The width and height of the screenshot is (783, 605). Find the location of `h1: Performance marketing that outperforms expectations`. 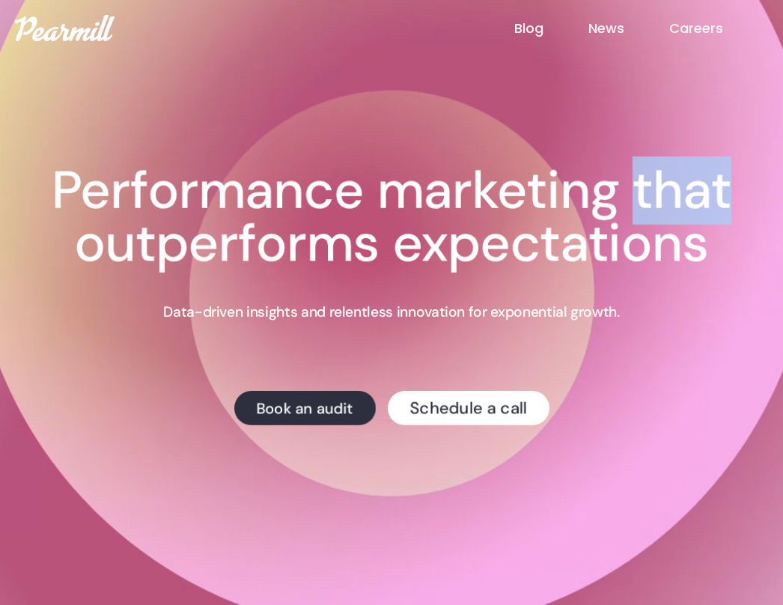

h1: Performance marketing that outperforms expectations is located at coordinates (392, 217).